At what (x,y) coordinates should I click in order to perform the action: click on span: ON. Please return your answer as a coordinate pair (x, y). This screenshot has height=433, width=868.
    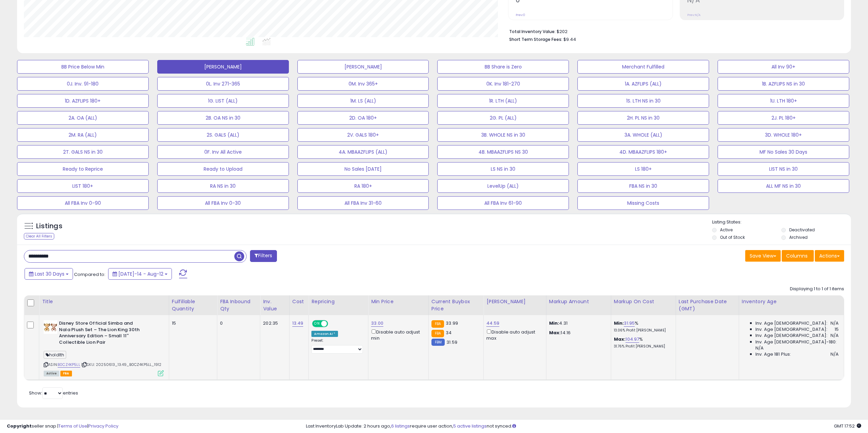
    Looking at the image, I should click on (317, 324).